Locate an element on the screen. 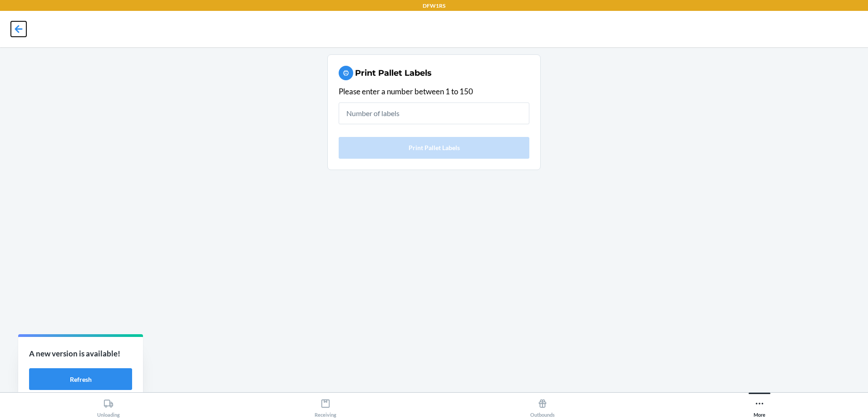  button: More is located at coordinates (759, 405).